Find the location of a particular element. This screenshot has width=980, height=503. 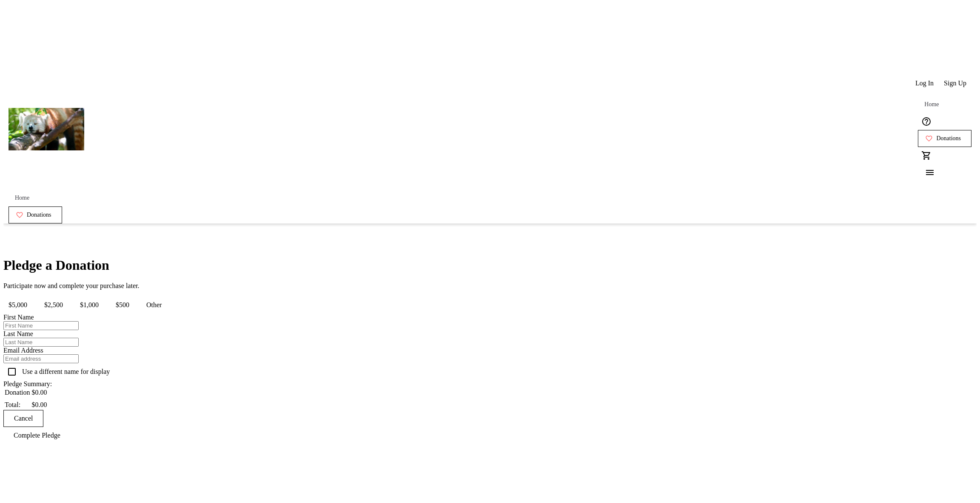

button: Complete Pledge is located at coordinates (37, 436).